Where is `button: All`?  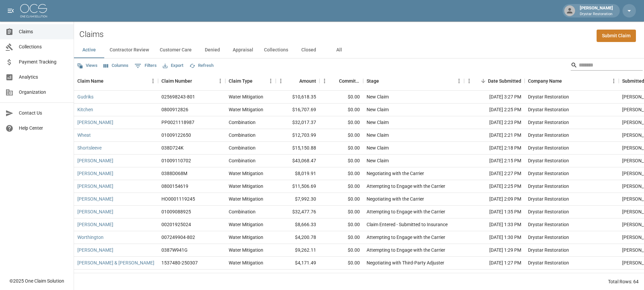
button: All is located at coordinates (339, 50).